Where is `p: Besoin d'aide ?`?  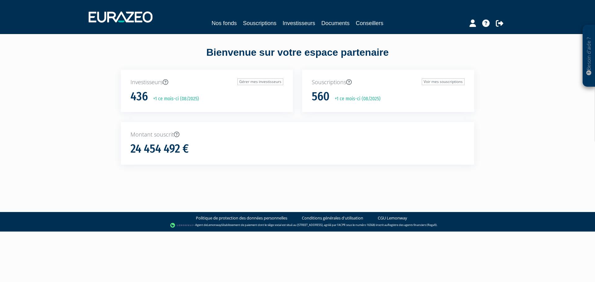 p: Besoin d'aide ? is located at coordinates (589, 56).